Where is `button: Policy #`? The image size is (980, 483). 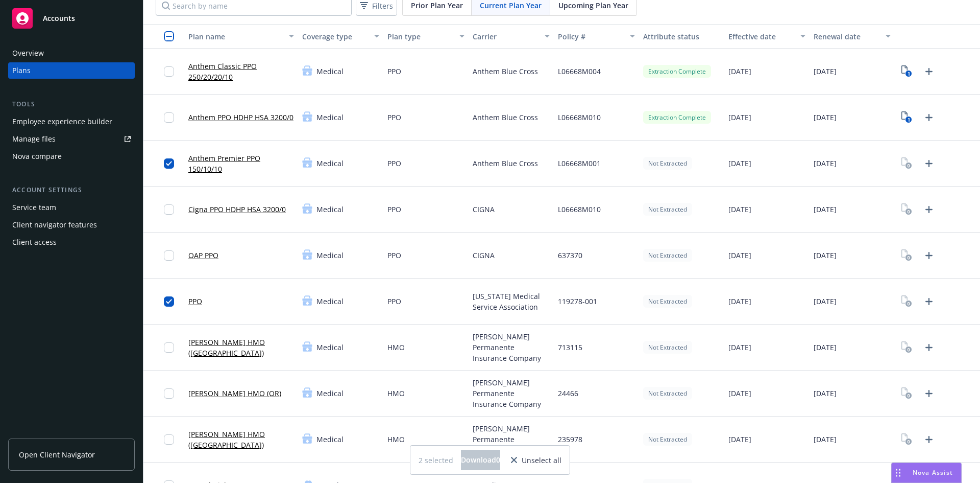 button: Policy # is located at coordinates (596, 37).